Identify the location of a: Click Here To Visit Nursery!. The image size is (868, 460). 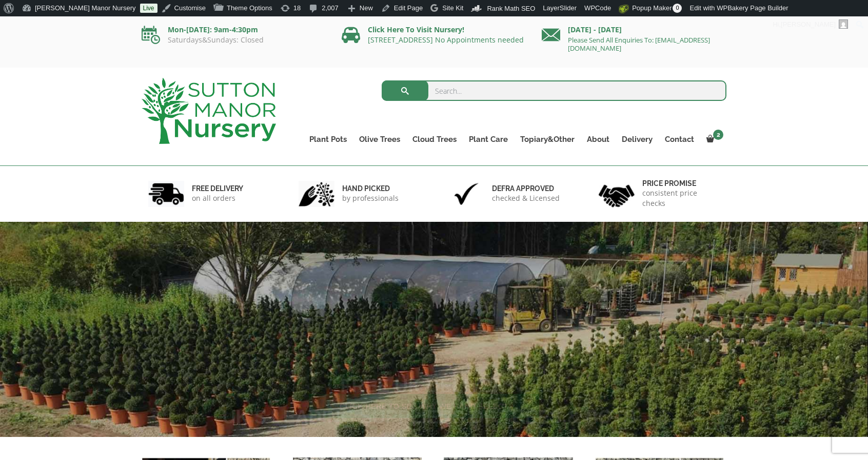
(416, 29).